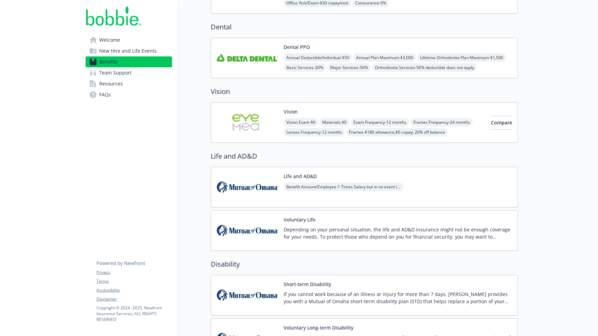 This screenshot has width=598, height=336. What do you see at coordinates (314, 132) in the screenshot?
I see `span: Lenses Frequency - 12 months` at bounding box center [314, 132].